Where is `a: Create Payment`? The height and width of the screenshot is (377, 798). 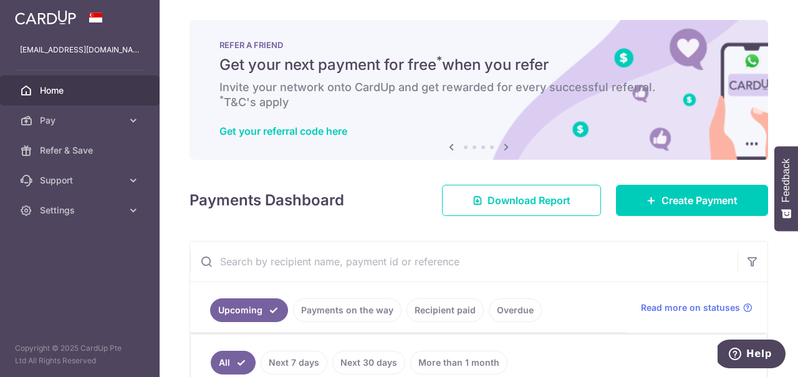 a: Create Payment is located at coordinates (692, 200).